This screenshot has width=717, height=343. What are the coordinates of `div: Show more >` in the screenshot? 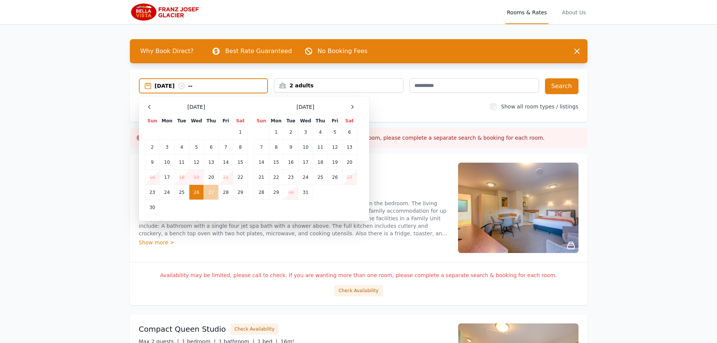 It's located at (294, 242).